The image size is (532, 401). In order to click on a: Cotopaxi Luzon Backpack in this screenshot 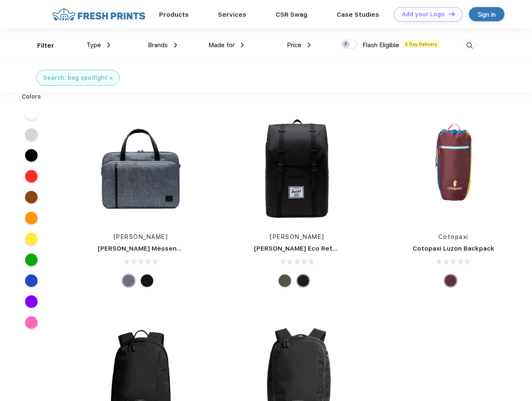, I will do `click(453, 249)`.